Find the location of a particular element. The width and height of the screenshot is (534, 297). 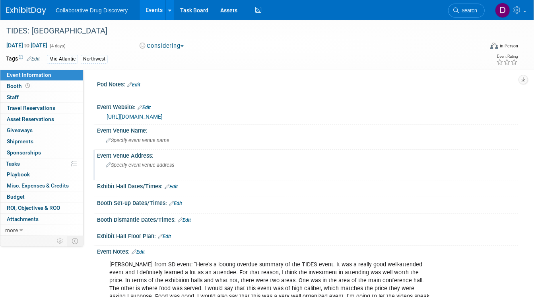

a: Sponsorships is located at coordinates (42, 152).